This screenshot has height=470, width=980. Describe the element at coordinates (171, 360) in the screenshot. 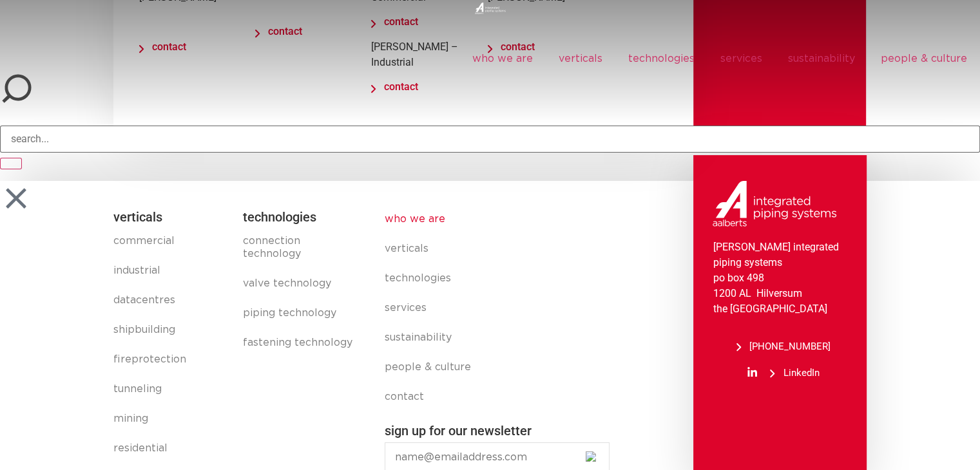

I see `a: fireprotection` at that location.